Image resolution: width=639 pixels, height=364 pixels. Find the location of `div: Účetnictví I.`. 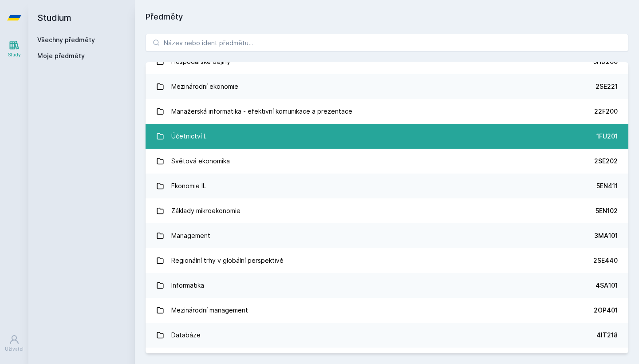

div: Účetnictví I. is located at coordinates (189, 136).